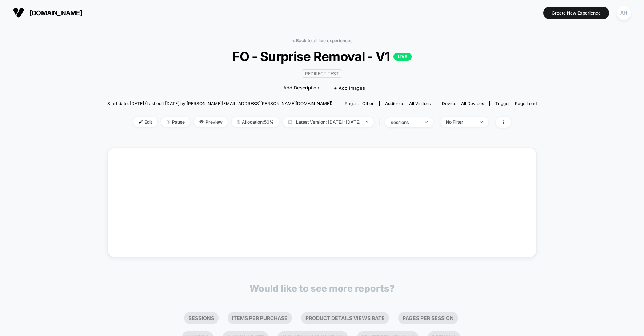 The width and height of the screenshot is (644, 336). I want to click on span: All Visitors, so click(420, 103).